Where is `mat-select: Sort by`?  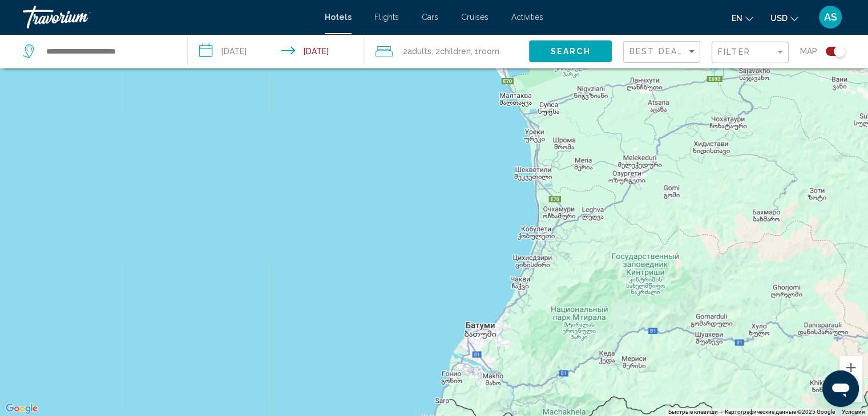
mat-select: Sort by is located at coordinates (663, 52).